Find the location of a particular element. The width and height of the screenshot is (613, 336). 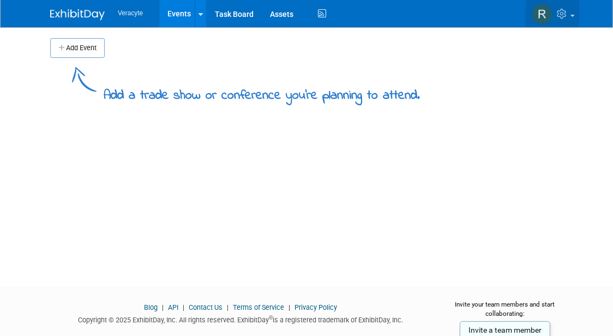

a: Privacy Policy is located at coordinates (316, 307).